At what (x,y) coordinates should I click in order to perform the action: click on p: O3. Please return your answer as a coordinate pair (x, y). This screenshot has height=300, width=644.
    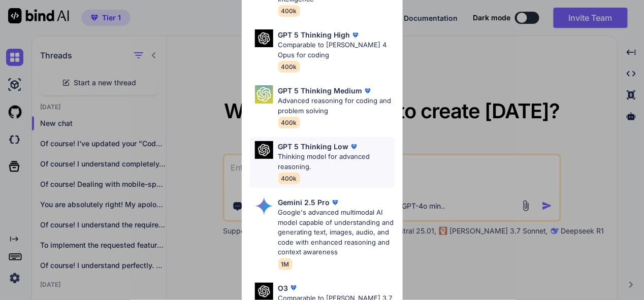
    Looking at the image, I should click on (284, 288).